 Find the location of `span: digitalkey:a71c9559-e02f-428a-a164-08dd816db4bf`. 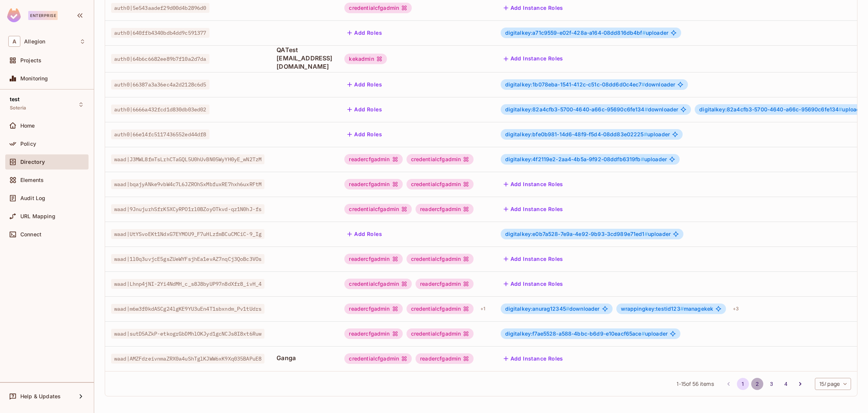

span: digitalkey:a71c9559-e02f-428a-a164-08dd816db4bf is located at coordinates (576, 32).